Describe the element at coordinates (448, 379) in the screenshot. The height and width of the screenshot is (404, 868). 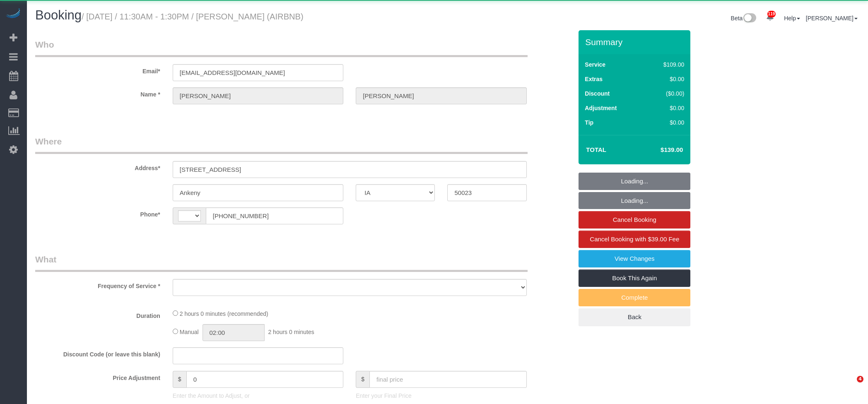
I see `input: final price` at that location.